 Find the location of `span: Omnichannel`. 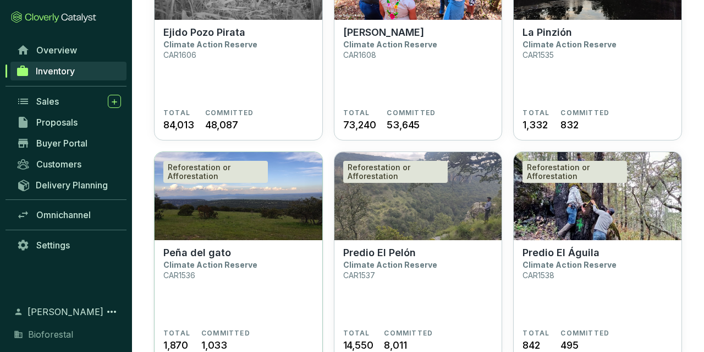

span: Omnichannel is located at coordinates (63, 215).